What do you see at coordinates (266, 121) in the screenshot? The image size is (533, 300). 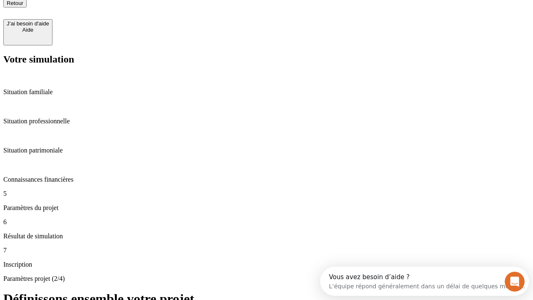 I see `p: Situation professionnelle` at bounding box center [266, 121].